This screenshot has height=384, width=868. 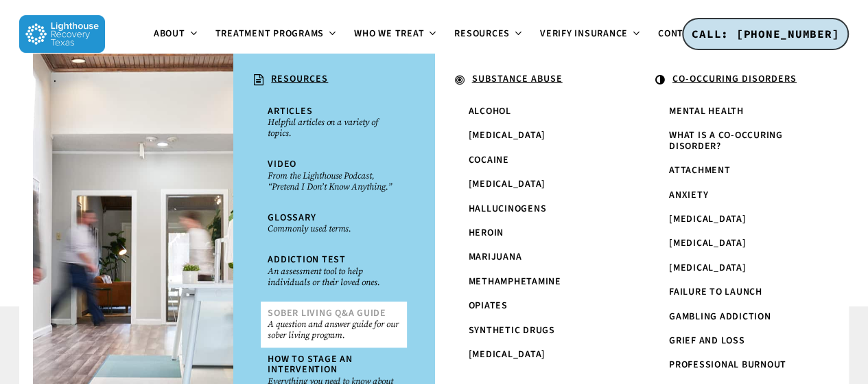 What do you see at coordinates (734, 79) in the screenshot?
I see `u: CO-OCCURING DISORDERS` at bounding box center [734, 79].